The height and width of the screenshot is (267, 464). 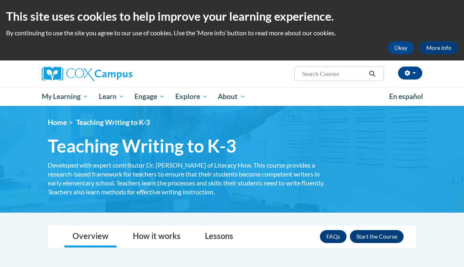 What do you see at coordinates (439, 48) in the screenshot?
I see `a: More Info` at bounding box center [439, 48].